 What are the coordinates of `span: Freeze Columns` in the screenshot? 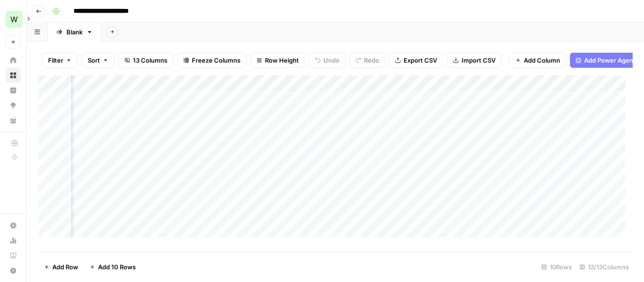 It's located at (216, 61).